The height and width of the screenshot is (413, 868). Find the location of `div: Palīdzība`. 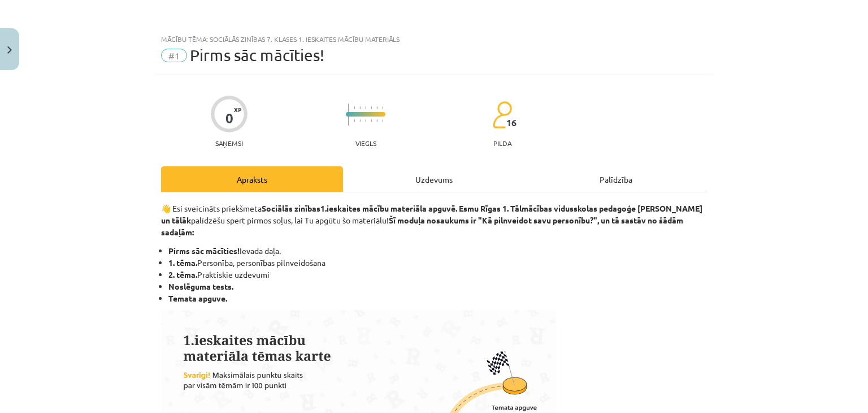

div: Palīdzība is located at coordinates (616, 178).